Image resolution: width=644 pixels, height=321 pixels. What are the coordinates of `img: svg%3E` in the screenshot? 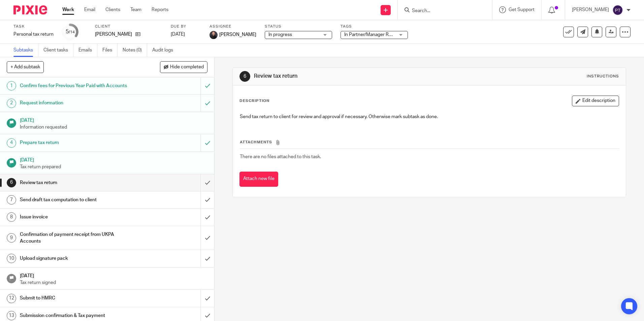 It's located at (618, 10).